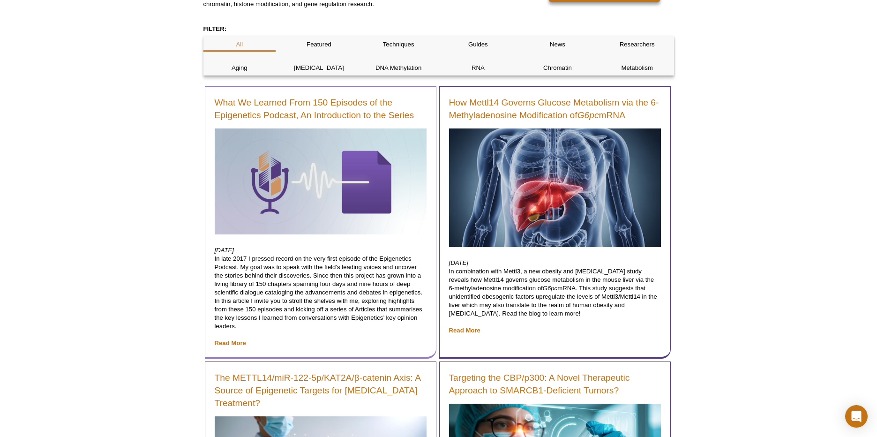 The height and width of the screenshot is (437, 877). I want to click on strong: FILTER:, so click(215, 29).